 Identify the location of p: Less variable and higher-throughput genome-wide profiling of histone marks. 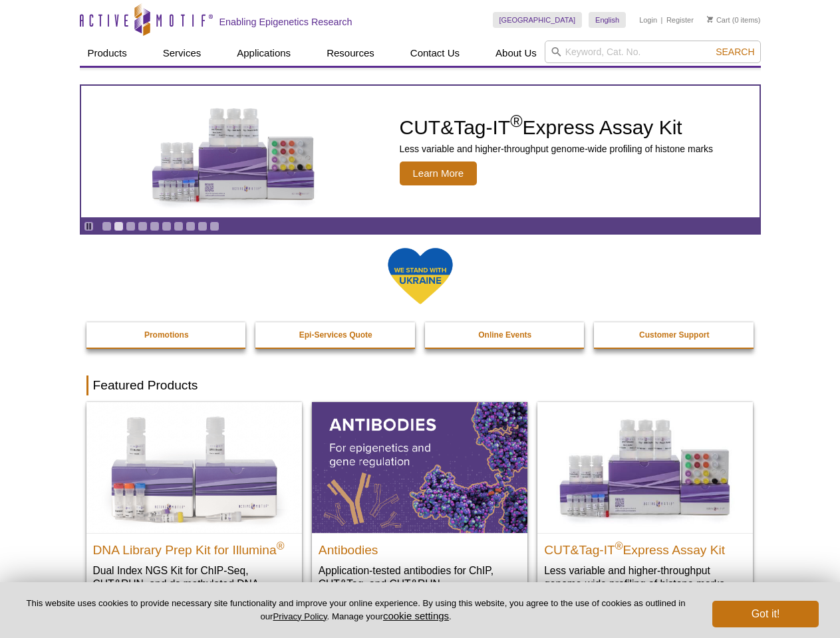
(557, 149).